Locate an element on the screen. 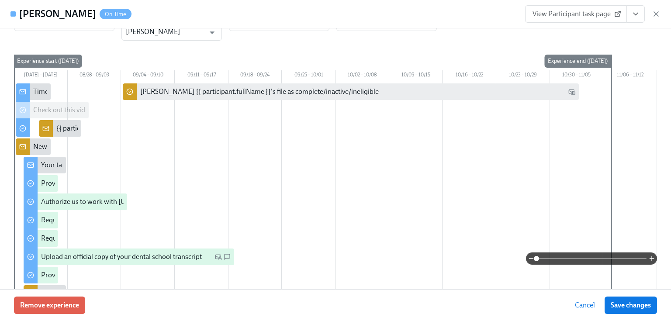 The image size is (671, 321). button: Save changes is located at coordinates (631, 305).